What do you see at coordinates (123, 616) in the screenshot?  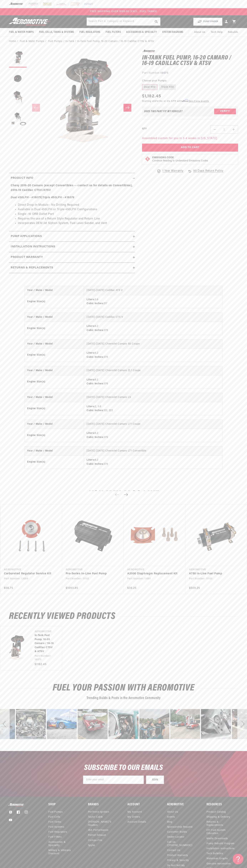 I see `h2: Recently Viewed Products` at bounding box center [123, 616].